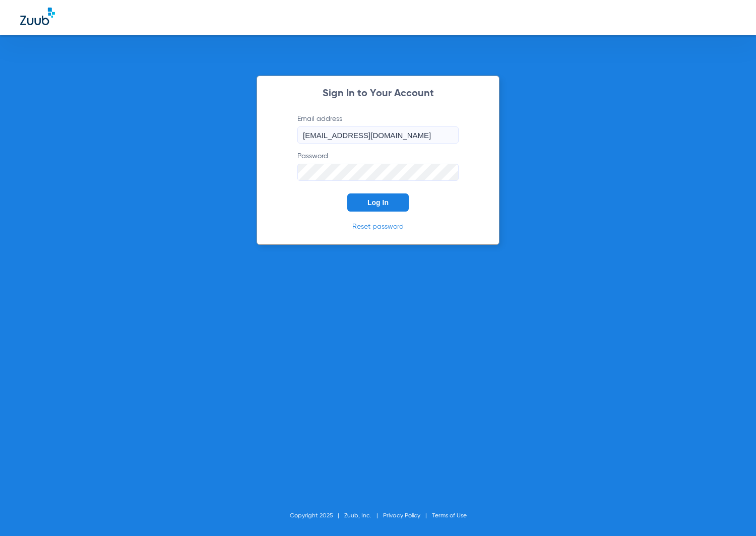 Image resolution: width=756 pixels, height=536 pixels. I want to click on label: Email address, so click(378, 129).